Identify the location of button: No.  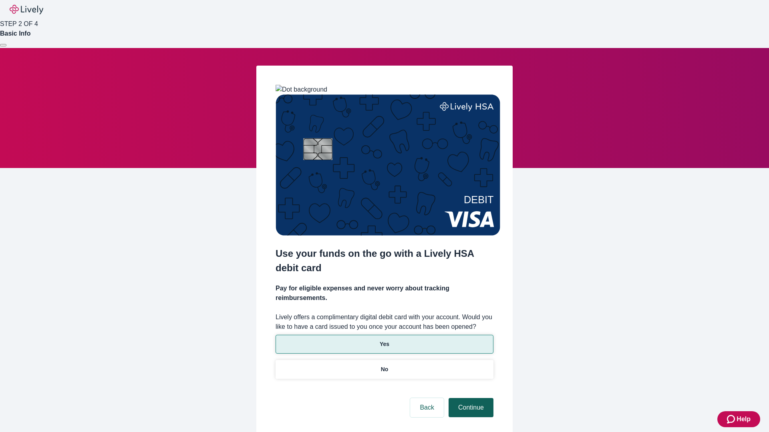
(384, 369).